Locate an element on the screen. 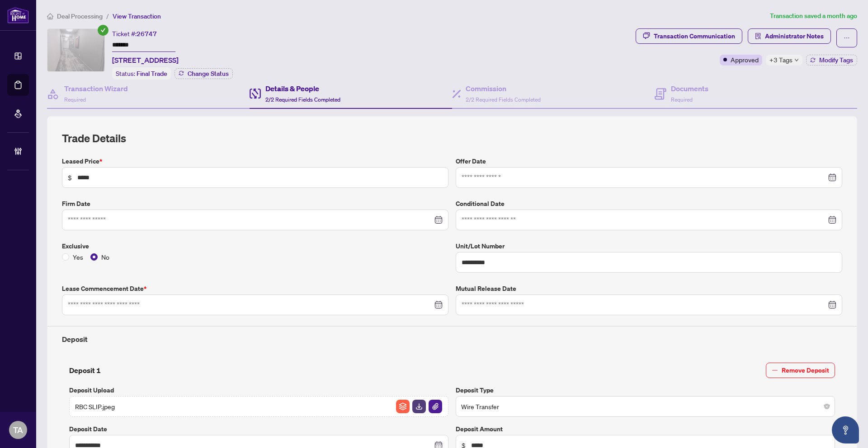  span: Yes is located at coordinates (78, 257).